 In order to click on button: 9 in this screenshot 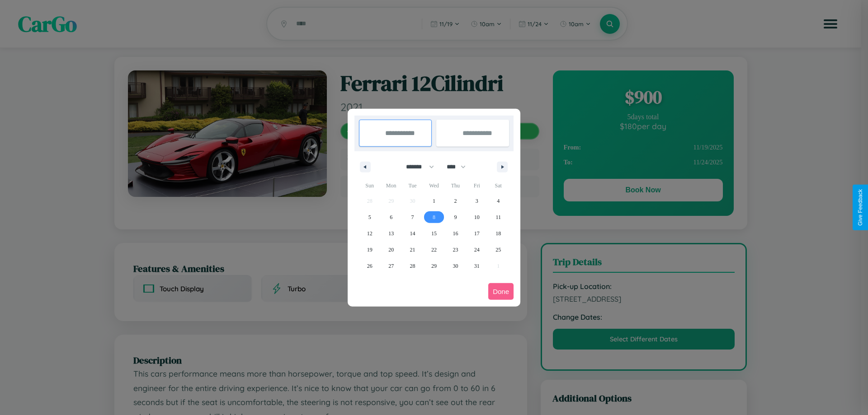, I will do `click(456, 217)`.